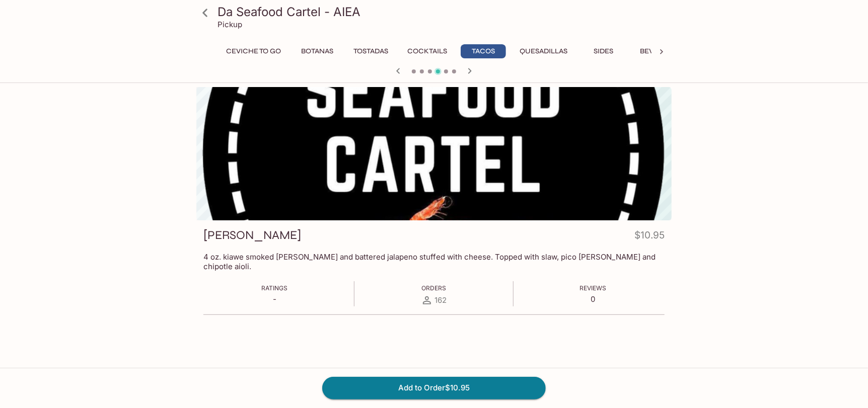 The height and width of the screenshot is (408, 868). Describe the element at coordinates (593, 288) in the screenshot. I see `span: Reviews` at that location.